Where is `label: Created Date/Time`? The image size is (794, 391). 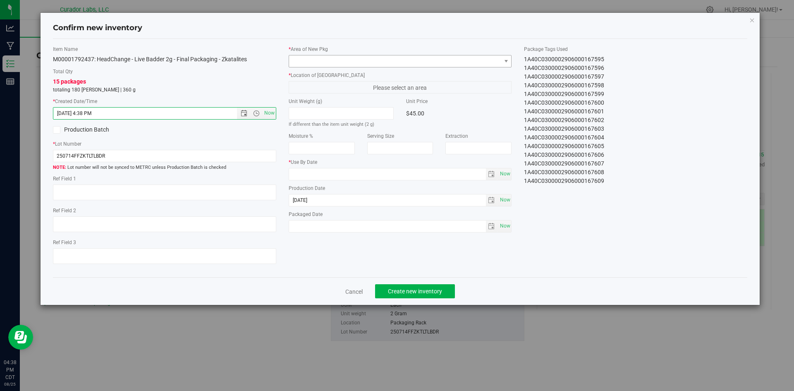
label: Created Date/Time is located at coordinates (165, 101).